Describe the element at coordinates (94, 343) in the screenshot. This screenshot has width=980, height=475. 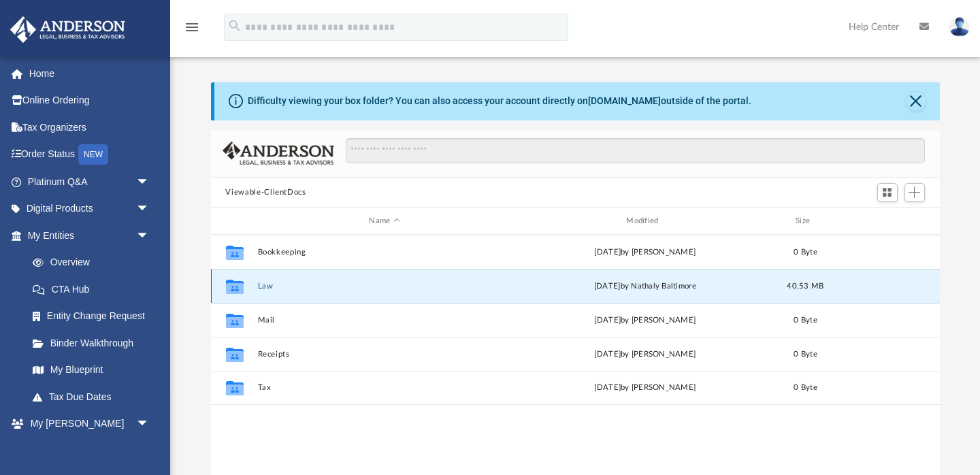
I see `a: Binder Walkthrough` at that location.